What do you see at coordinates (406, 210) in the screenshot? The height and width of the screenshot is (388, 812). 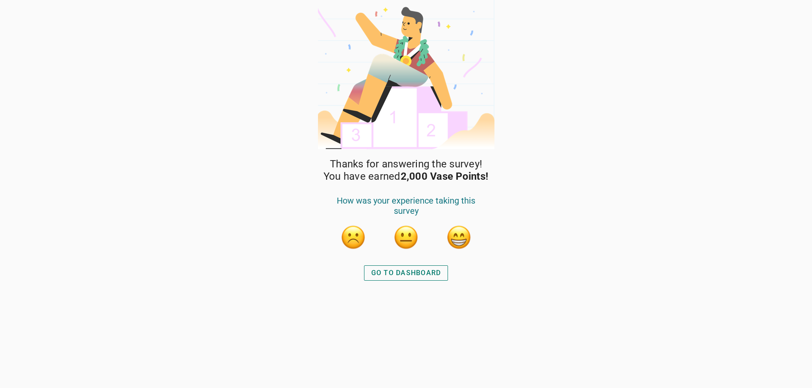 I see `div: How was your experience taking this survey` at bounding box center [406, 210].